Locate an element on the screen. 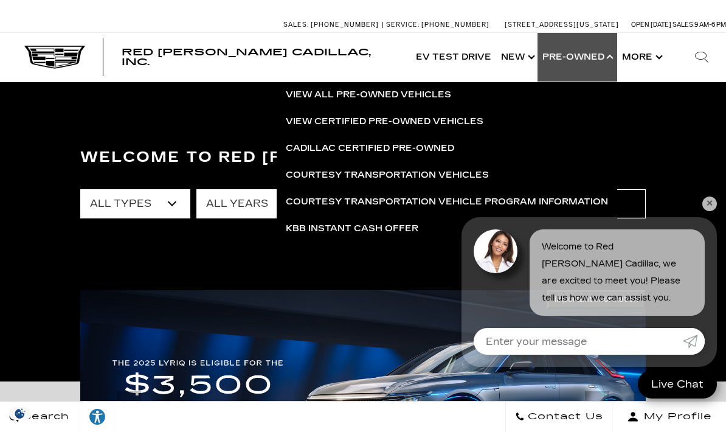  button: Open user profile menu is located at coordinates (669, 417).